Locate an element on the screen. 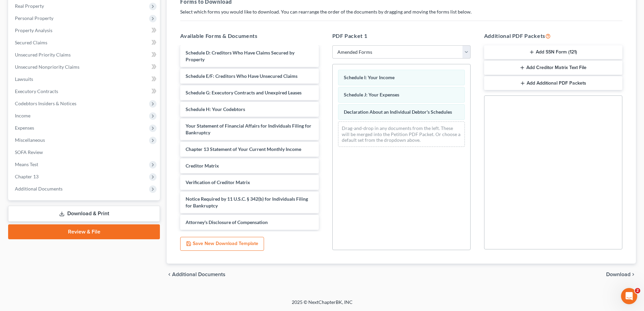 The width and height of the screenshot is (644, 311). a: Property Analysis is located at coordinates (84, 30).